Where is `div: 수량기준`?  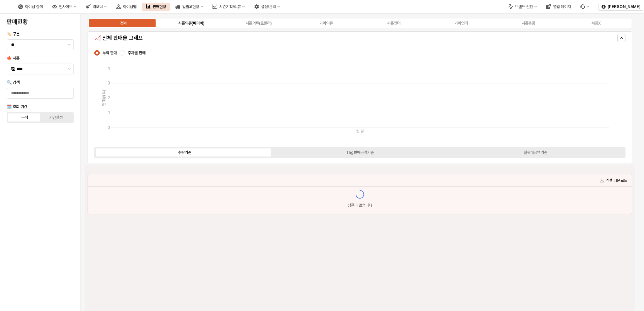
div: 수량기준 is located at coordinates (185, 153).